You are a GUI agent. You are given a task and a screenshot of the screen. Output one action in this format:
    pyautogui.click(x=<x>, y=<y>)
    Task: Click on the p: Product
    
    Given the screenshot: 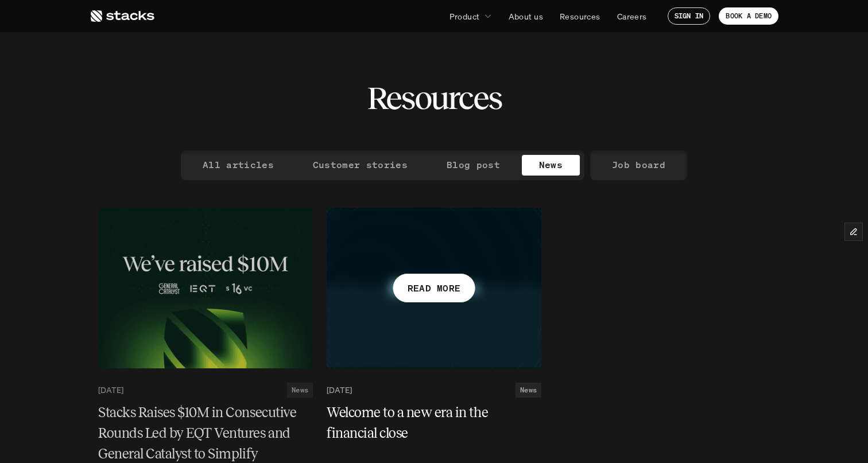 What is the action you would take?
    pyautogui.click(x=464, y=16)
    